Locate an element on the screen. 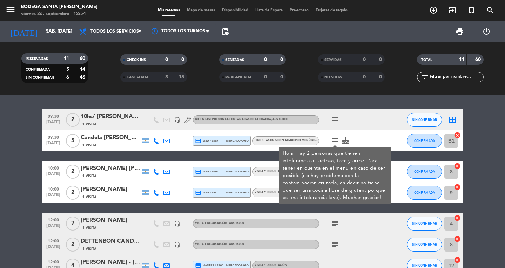 This screenshot has height=268, width=505. i: filter_list is located at coordinates (424, 77).